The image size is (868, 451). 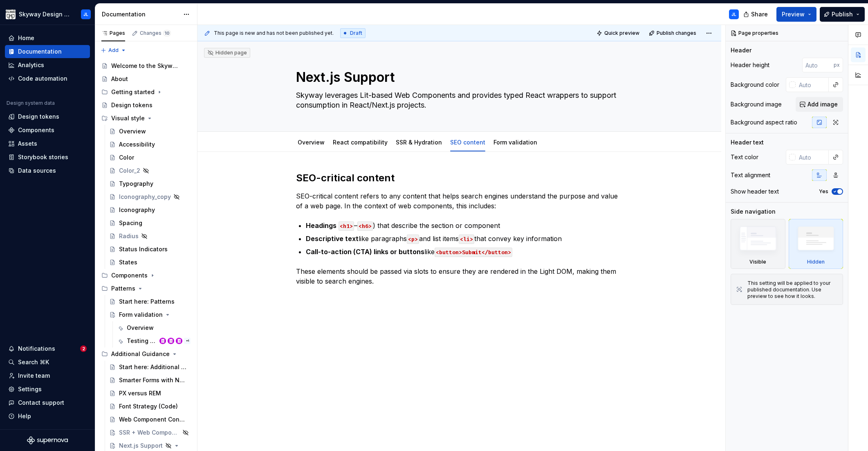 I want to click on div: + 1, so click(x=187, y=341).